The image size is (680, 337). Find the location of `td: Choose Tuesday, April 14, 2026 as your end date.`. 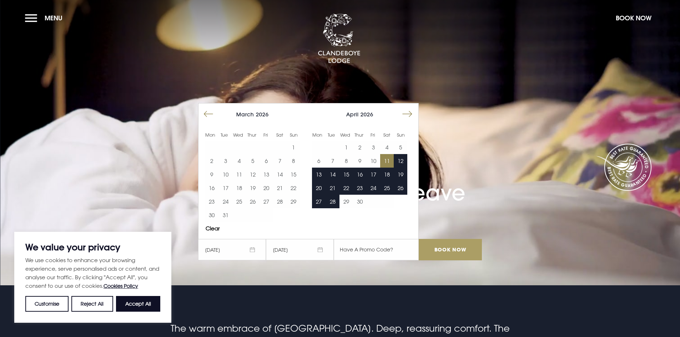

td: Choose Tuesday, April 14, 2026 as your end date. is located at coordinates (332, 174).